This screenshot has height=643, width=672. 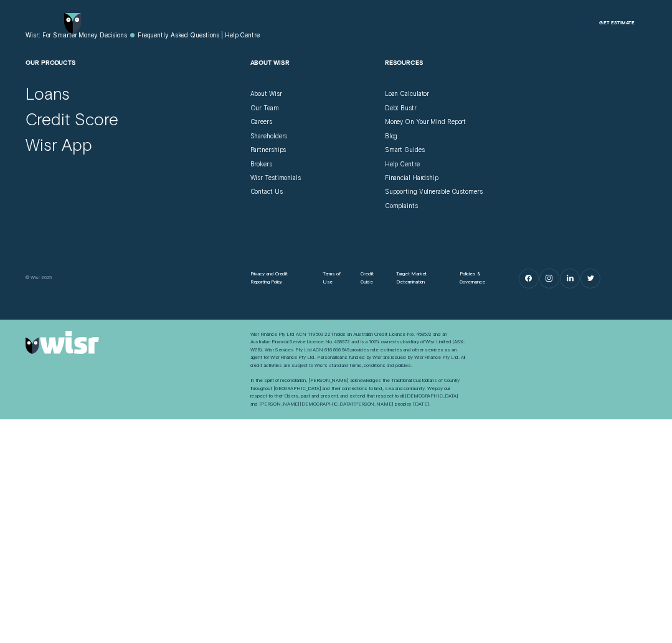 I want to click on div: Financial Hardship, so click(x=412, y=178).